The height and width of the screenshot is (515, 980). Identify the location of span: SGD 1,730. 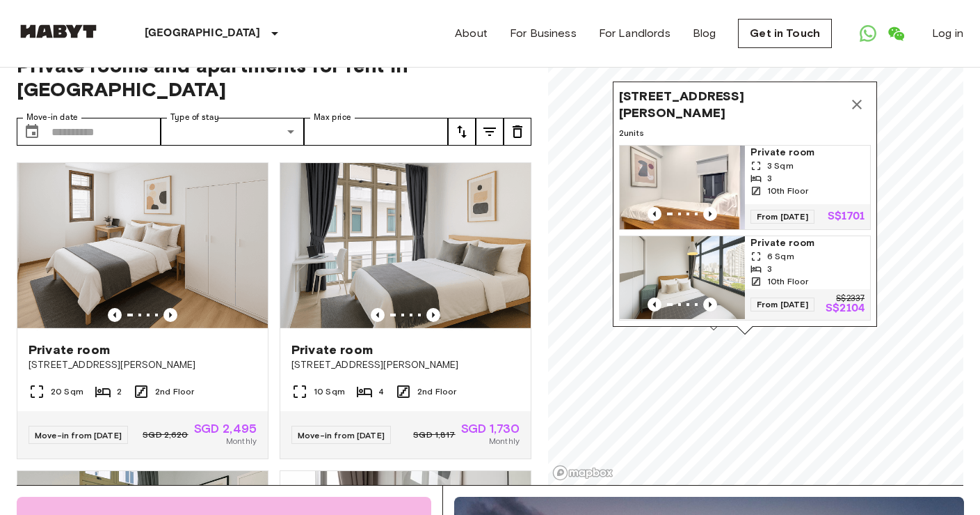
(491, 428).